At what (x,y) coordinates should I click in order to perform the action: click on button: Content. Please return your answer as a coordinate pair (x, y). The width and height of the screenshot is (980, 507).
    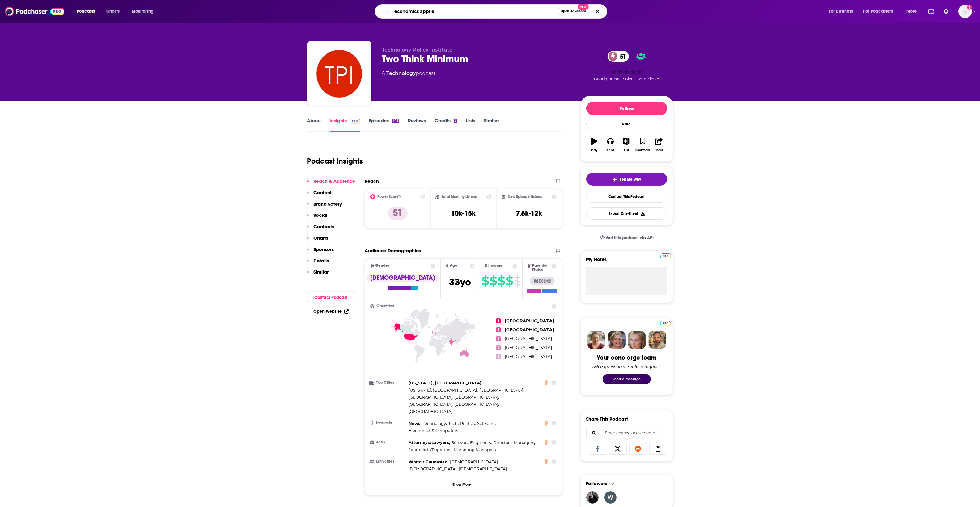
    Looking at the image, I should click on (319, 195).